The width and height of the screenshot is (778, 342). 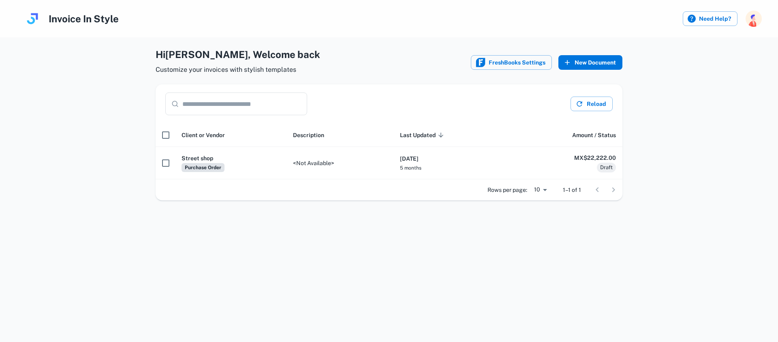 What do you see at coordinates (591, 62) in the screenshot?
I see `button: New Document` at bounding box center [591, 62].